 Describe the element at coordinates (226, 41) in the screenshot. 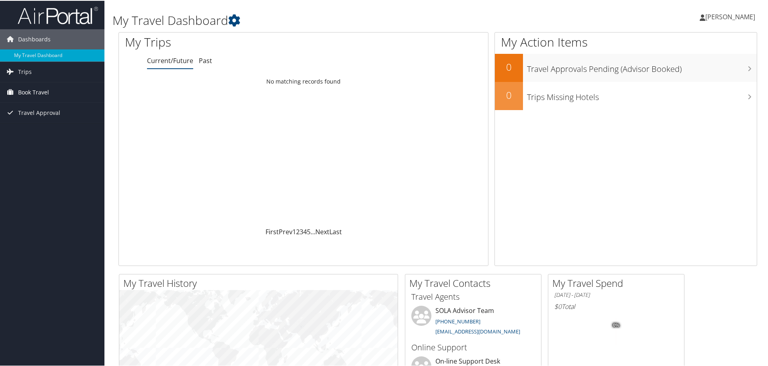

I see `h1: My Trips` at that location.